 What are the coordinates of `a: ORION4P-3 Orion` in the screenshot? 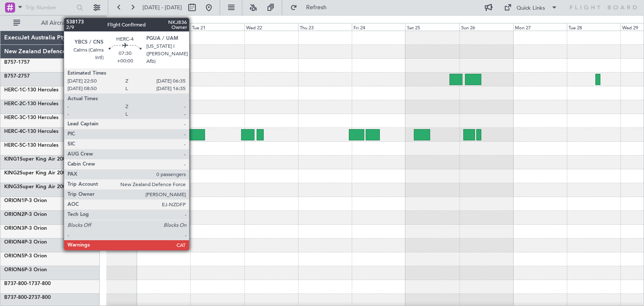 It's located at (25, 242).